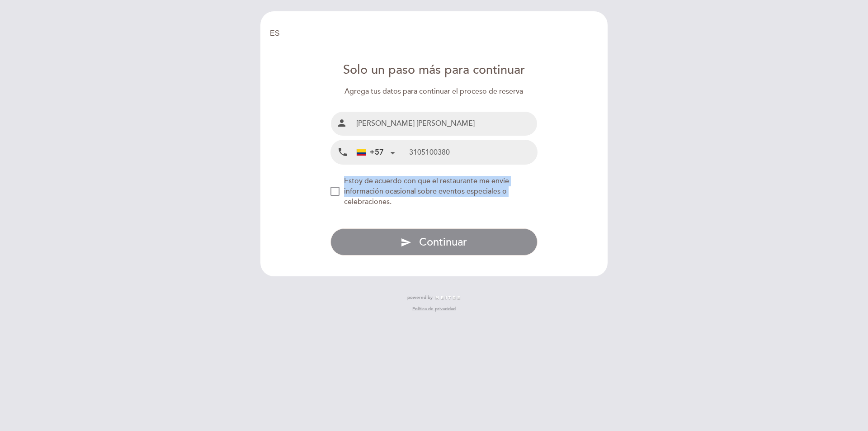 The height and width of the screenshot is (431, 868). Describe the element at coordinates (342, 123) in the screenshot. I see `i: person` at that location.